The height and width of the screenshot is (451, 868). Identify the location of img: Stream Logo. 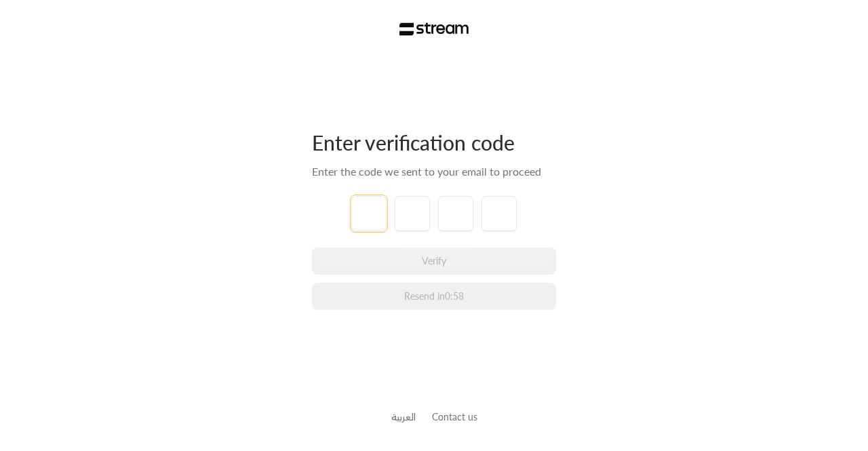
(434, 29).